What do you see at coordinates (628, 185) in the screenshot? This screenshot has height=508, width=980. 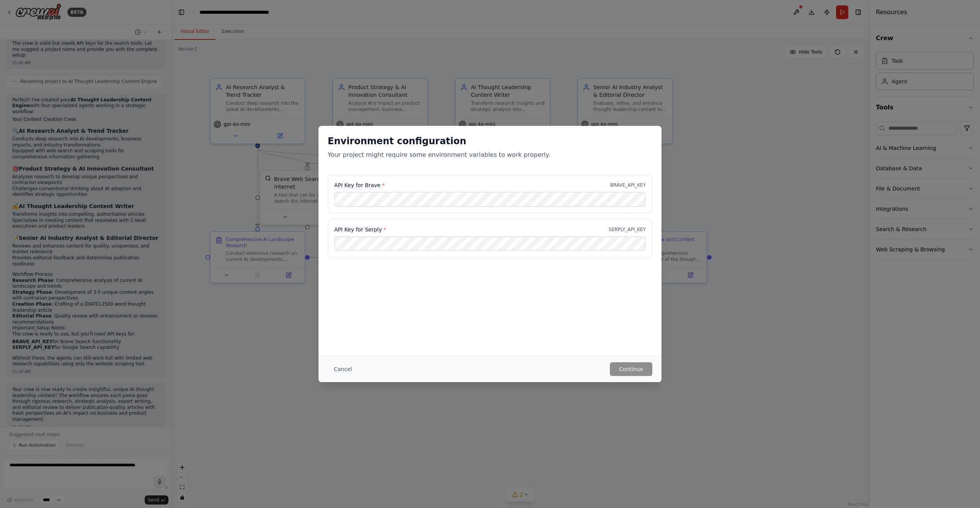 I see `p: BRAVE_API_KEY` at bounding box center [628, 185].